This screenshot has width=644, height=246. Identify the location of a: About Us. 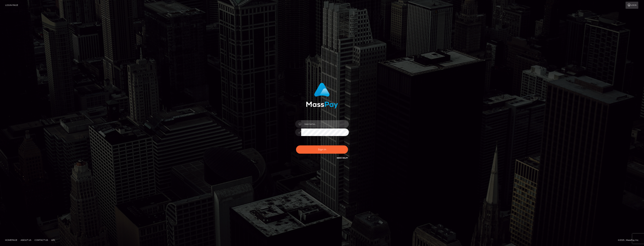
(26, 240).